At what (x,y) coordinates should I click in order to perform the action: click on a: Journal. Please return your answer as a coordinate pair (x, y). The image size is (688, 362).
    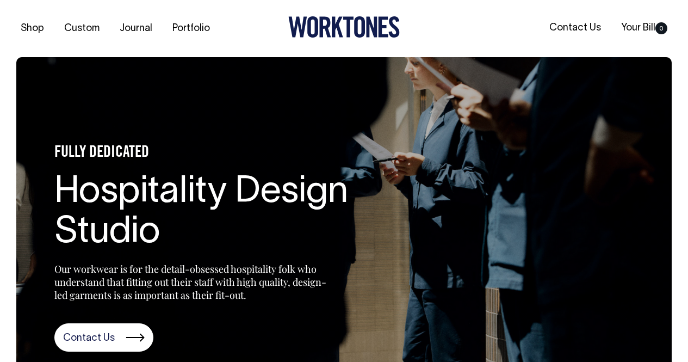
    Looking at the image, I should click on (136, 28).